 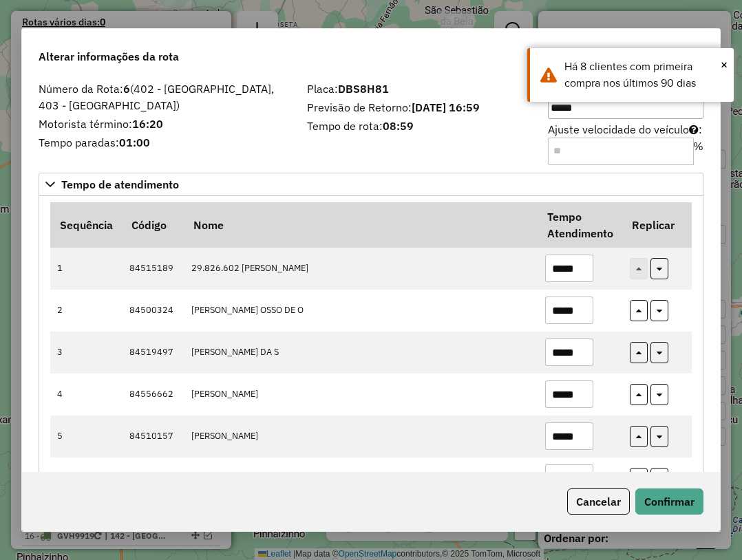 What do you see at coordinates (621, 151) in the screenshot?
I see `input: Ajuste velocidade do veículo:%` at bounding box center [621, 151].